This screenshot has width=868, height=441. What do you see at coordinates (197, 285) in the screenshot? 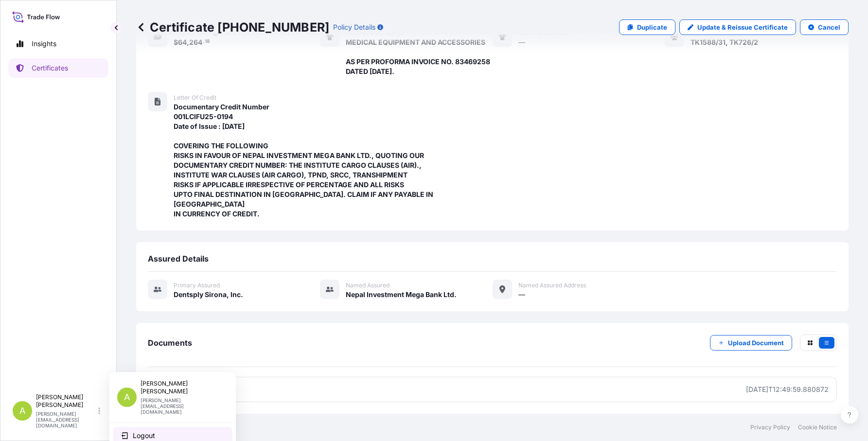
I see `span: Primary assured` at bounding box center [197, 285].